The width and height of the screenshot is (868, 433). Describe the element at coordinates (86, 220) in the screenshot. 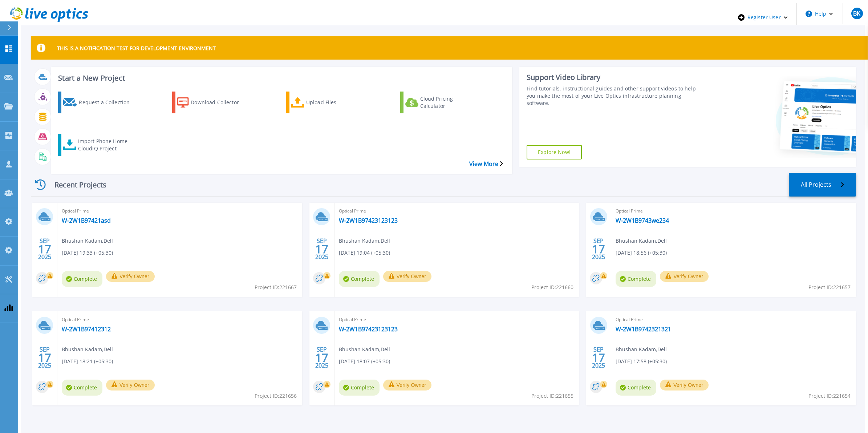

I see `a: W-2W1B97421asd` at that location.